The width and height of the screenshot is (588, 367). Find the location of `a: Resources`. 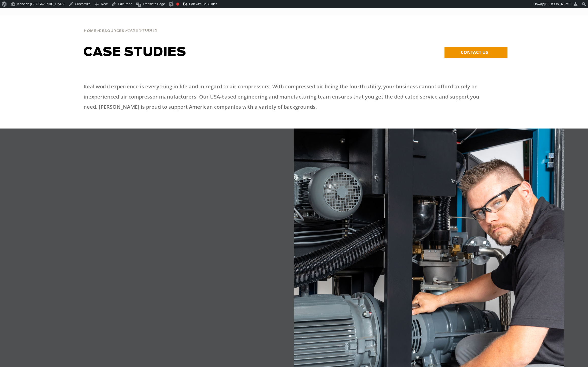

a: Resources is located at coordinates (112, 31).